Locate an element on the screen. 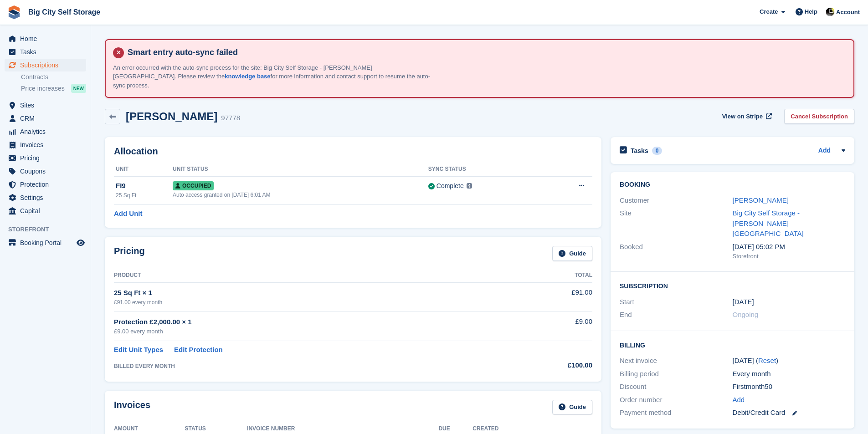 The image size is (868, 434). span: Pricing is located at coordinates (47, 158).